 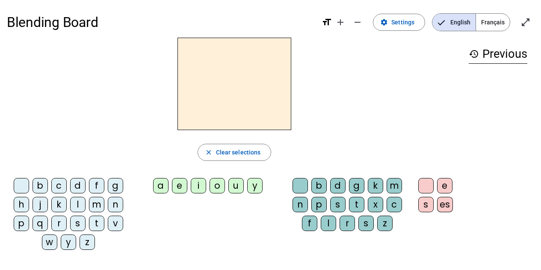 What do you see at coordinates (217, 185) in the screenshot?
I see `div: o` at bounding box center [217, 185].